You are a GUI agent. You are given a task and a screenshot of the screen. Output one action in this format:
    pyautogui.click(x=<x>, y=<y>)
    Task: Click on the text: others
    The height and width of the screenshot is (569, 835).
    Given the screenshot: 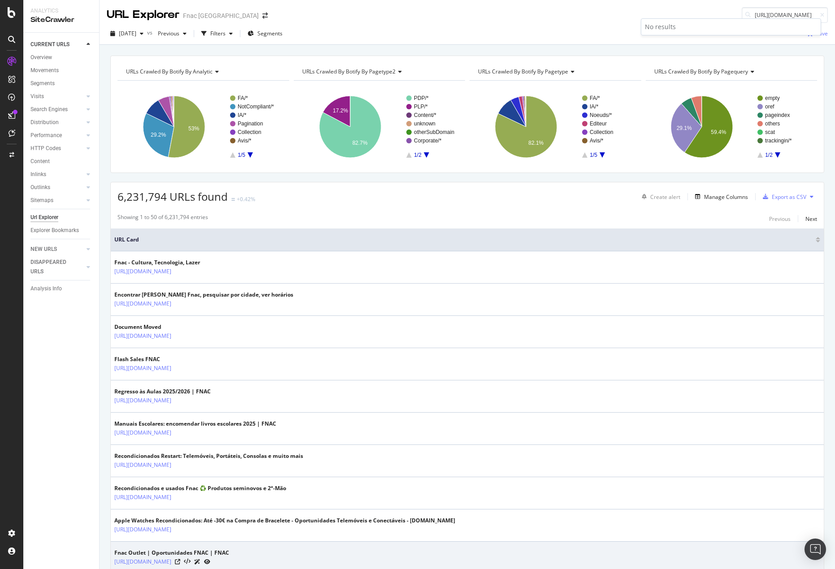 What is the action you would take?
    pyautogui.click(x=772, y=124)
    